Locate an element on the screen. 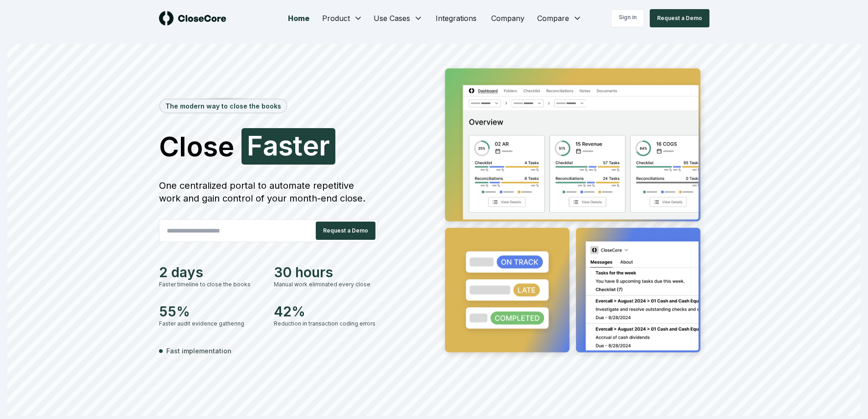  button: Use Cases is located at coordinates (398, 19).